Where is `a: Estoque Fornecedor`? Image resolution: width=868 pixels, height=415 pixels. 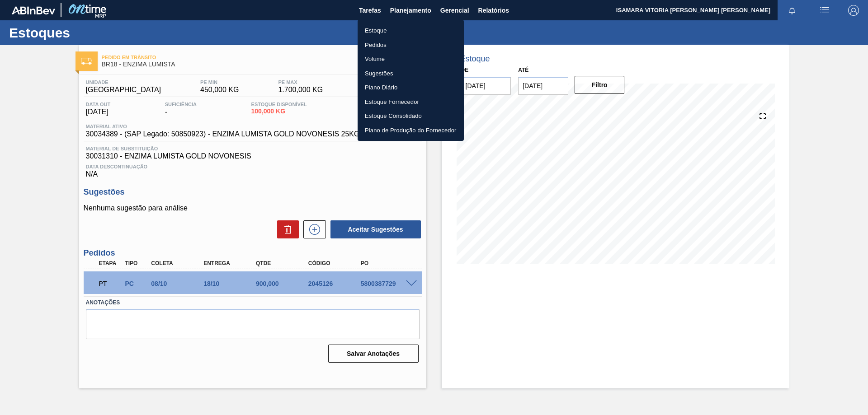 a: Estoque Fornecedor is located at coordinates (411, 102).